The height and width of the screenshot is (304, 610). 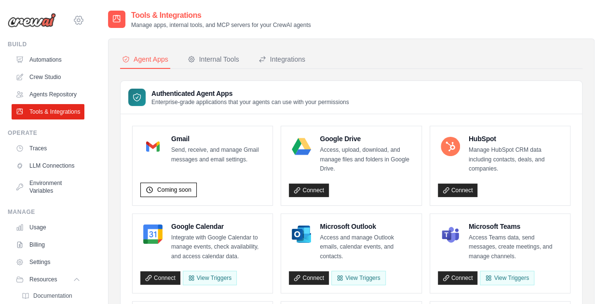 What do you see at coordinates (153, 147) in the screenshot?
I see `img: Gmail Logo` at bounding box center [153, 147].